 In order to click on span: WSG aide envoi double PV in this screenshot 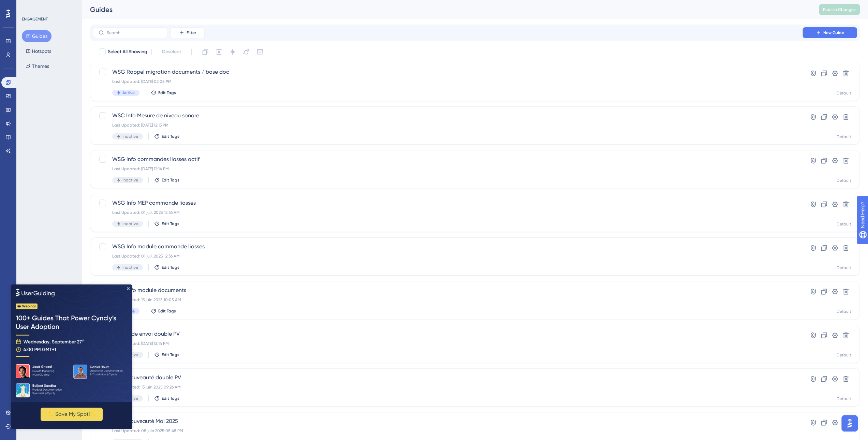, I will do `click(448, 334)`.